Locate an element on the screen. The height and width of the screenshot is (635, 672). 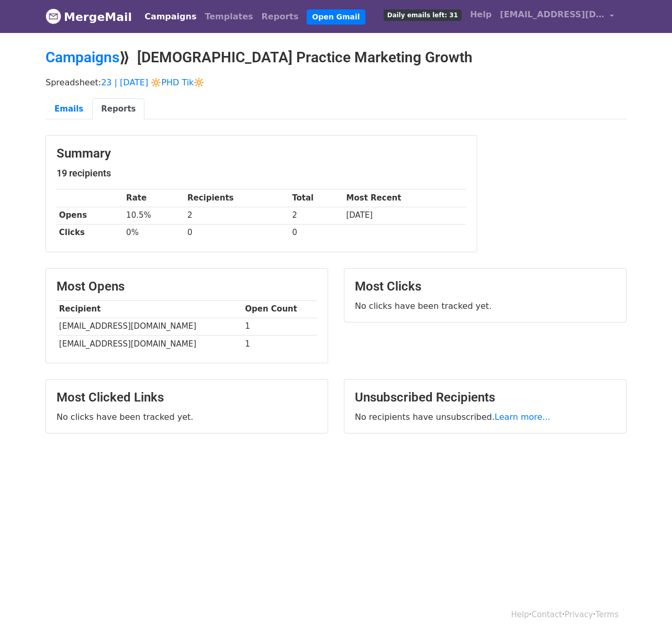
a: Emails is located at coordinates (69, 109).